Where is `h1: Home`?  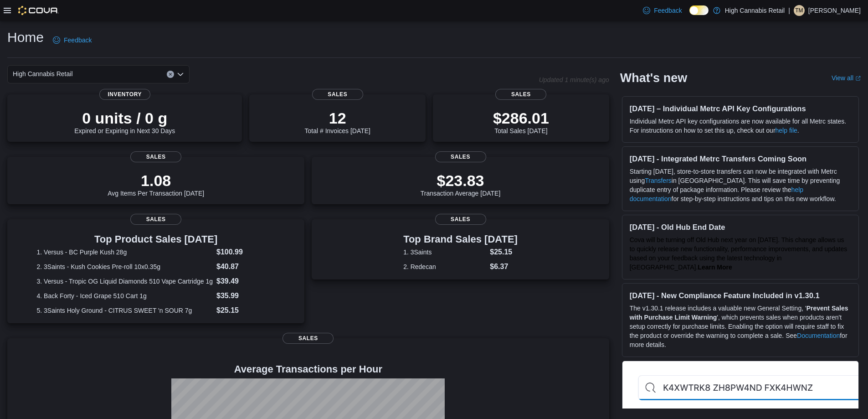
h1: Home is located at coordinates (25, 37).